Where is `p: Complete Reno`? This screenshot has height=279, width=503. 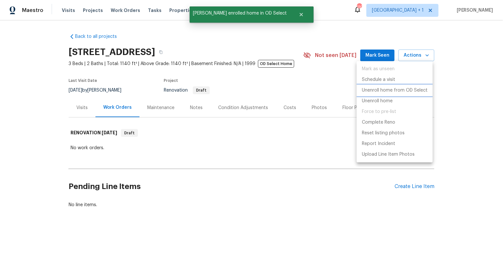 p: Complete Reno is located at coordinates (378, 122).